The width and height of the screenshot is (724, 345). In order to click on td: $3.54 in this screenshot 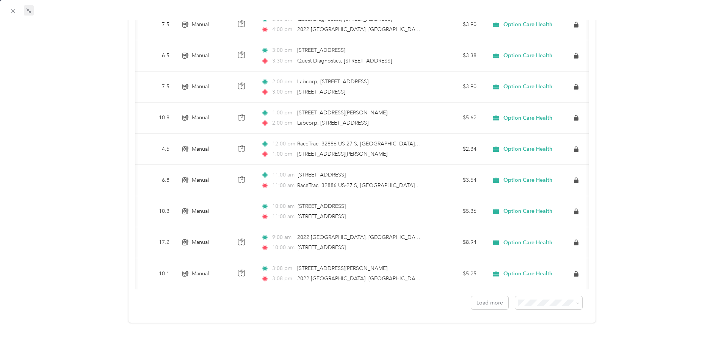, I will do `click(456, 180)`.